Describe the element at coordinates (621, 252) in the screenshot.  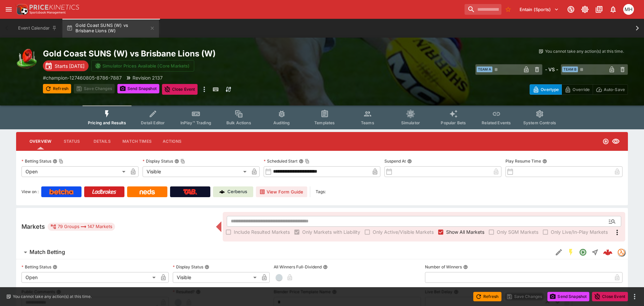
I see `div: tradingmodel` at that location.